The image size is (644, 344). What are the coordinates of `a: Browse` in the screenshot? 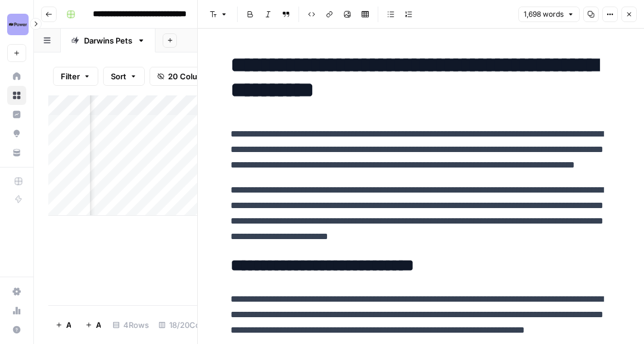 It's located at (17, 96).